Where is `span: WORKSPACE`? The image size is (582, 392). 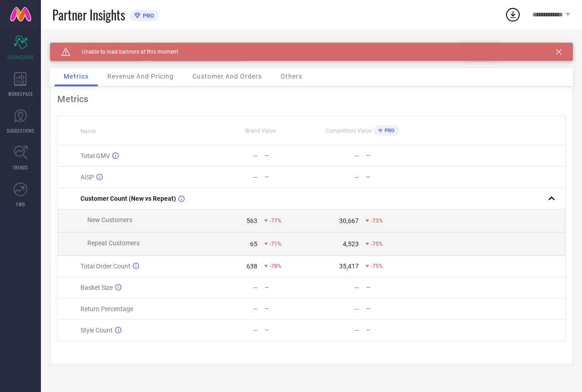
span: WORKSPACE is located at coordinates (20, 94).